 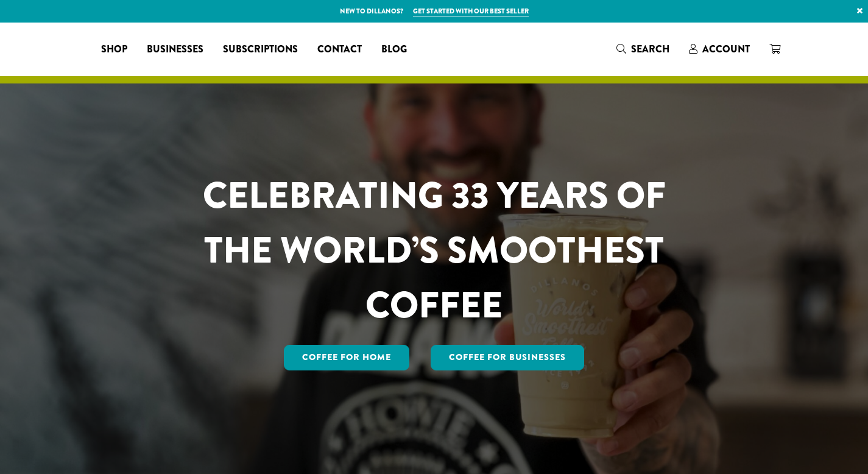 What do you see at coordinates (650, 49) in the screenshot?
I see `span: Search` at bounding box center [650, 49].